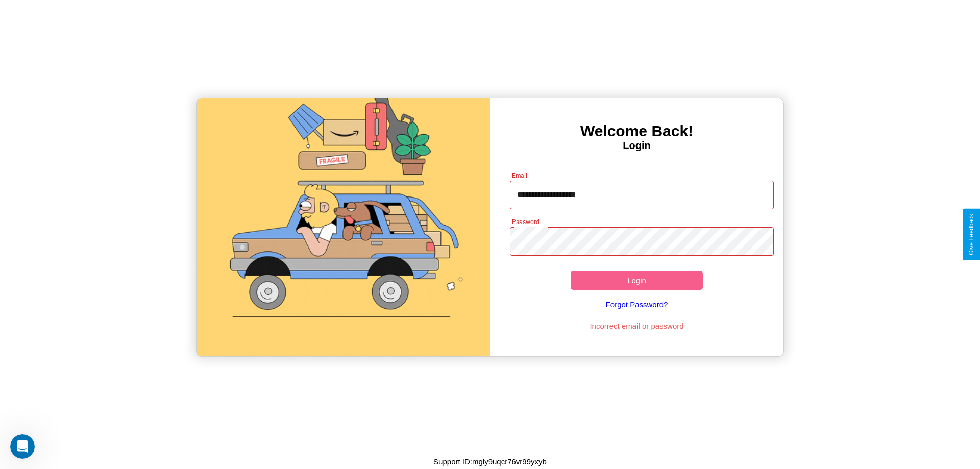  What do you see at coordinates (520, 175) in the screenshot?
I see `label: Email` at bounding box center [520, 175].